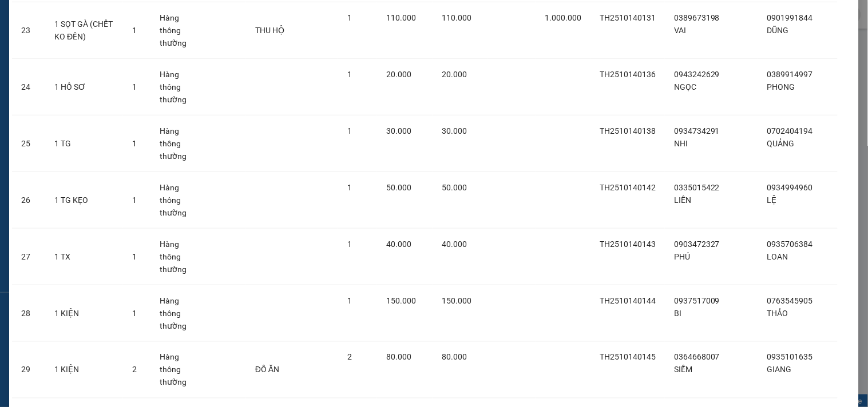 The height and width of the screenshot is (407, 868). I want to click on span: THU HỘ, so click(269, 30).